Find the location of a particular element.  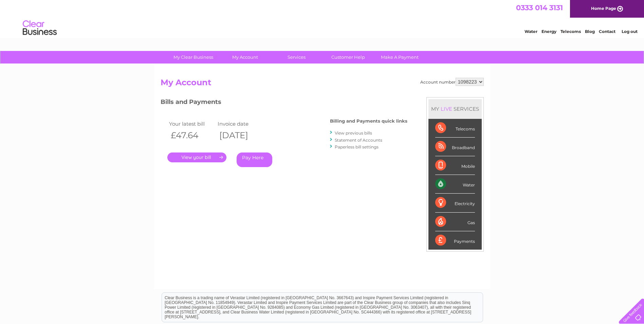

div: LIVE is located at coordinates (447, 109).